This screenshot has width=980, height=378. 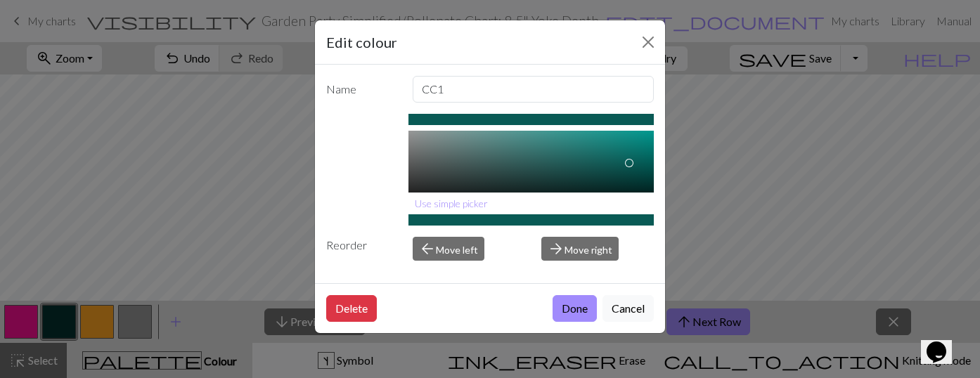 What do you see at coordinates (451, 203) in the screenshot?
I see `button: Use simple picker` at bounding box center [451, 203].